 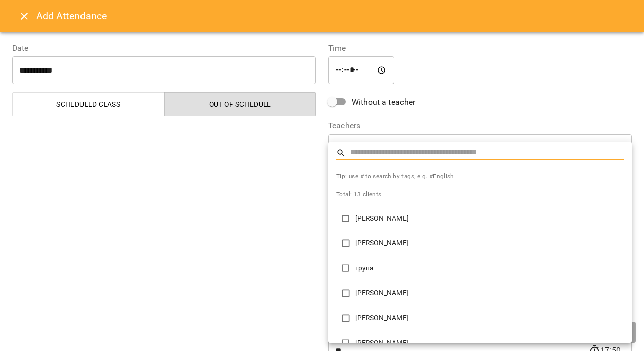 I want to click on span: Tip: use # to search by tags, e.g. #English, so click(x=480, y=176).